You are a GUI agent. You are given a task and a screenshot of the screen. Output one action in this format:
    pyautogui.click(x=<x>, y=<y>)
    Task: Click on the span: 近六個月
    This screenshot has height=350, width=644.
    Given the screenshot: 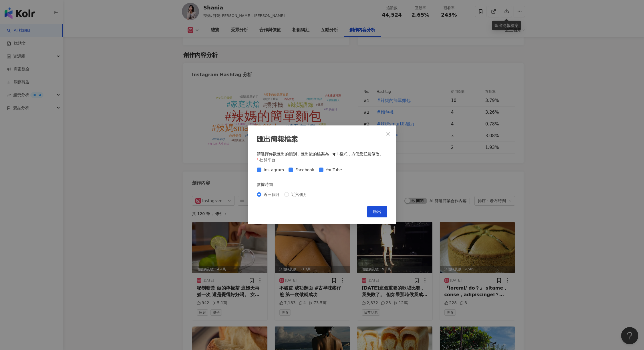 What is the action you would take?
    pyautogui.click(x=299, y=194)
    